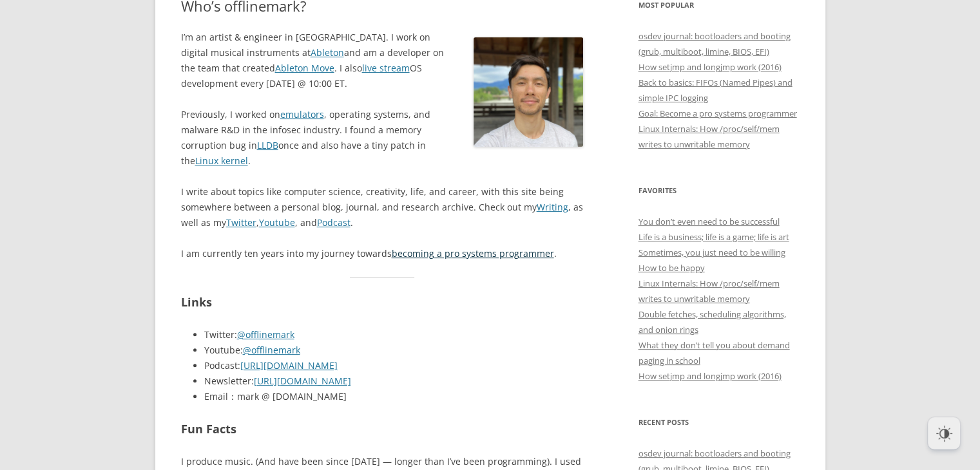 The image size is (980, 470). Describe the element at coordinates (277, 222) in the screenshot. I see `a: Youtube` at that location.